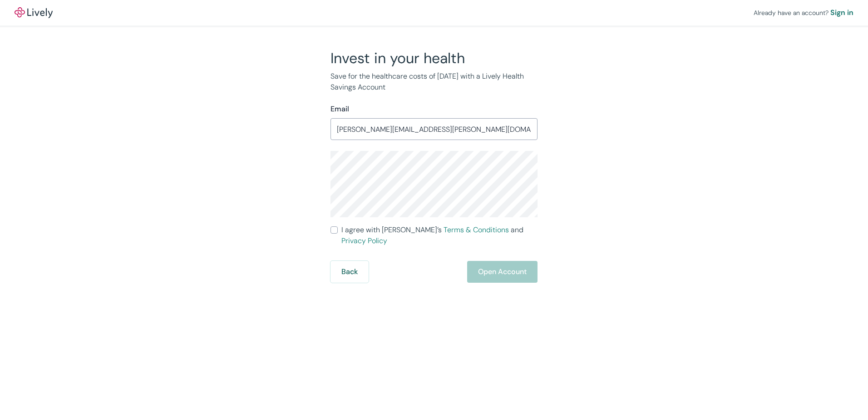 The height and width of the screenshot is (420, 868). Describe the element at coordinates (34, 13) in the screenshot. I see `img: Lively` at that location.